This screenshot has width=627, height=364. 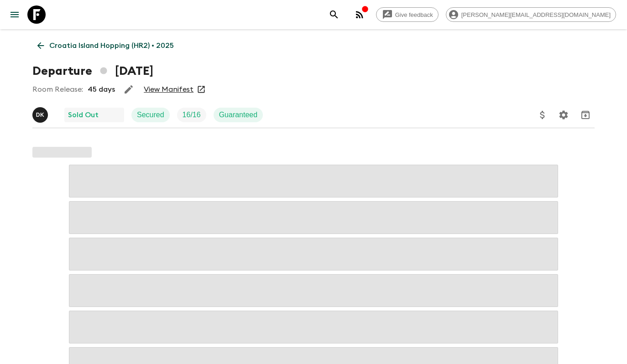 What do you see at coordinates (586, 115) in the screenshot?
I see `button: Archive (Completed, Cancelled or Unsynced Departures only)` at bounding box center [586, 115].